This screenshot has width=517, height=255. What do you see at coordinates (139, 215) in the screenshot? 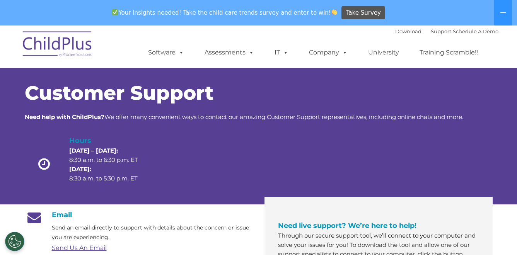
I see `h4: Email` at bounding box center [139, 215].